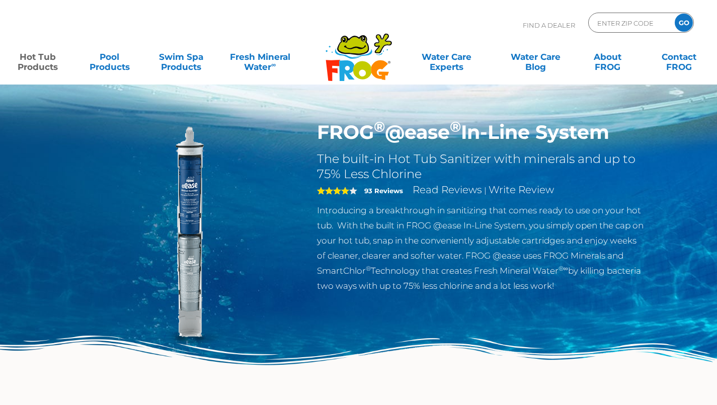 The image size is (717, 405). I want to click on a: AboutFROG, so click(608, 57).